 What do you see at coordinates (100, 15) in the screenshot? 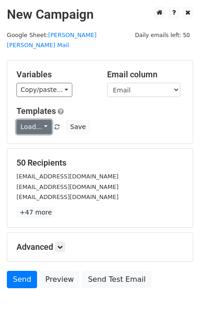
I see `h2: New Campaign` at bounding box center [100, 15].